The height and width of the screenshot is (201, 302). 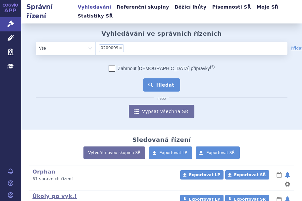 I want to click on button: nastavení, so click(x=287, y=184).